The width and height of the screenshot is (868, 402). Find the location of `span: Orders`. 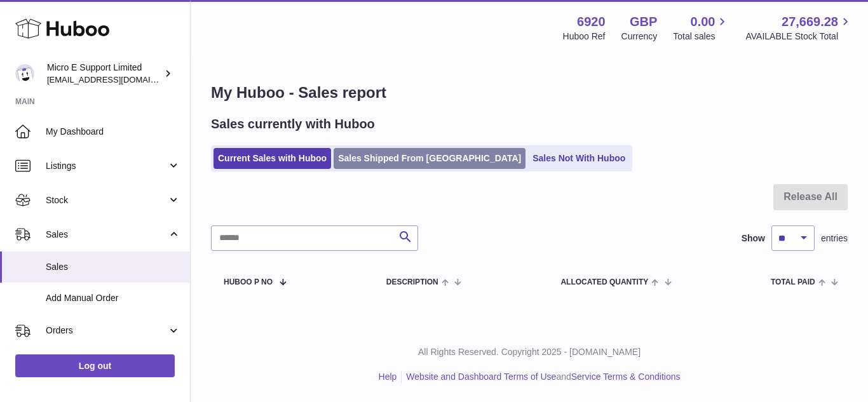

span: Orders is located at coordinates (106, 331).